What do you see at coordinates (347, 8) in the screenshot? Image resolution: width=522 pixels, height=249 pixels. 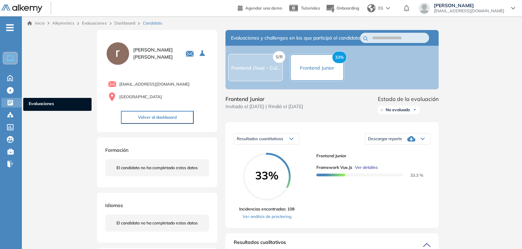 I see `span: Onboarding` at bounding box center [347, 8].